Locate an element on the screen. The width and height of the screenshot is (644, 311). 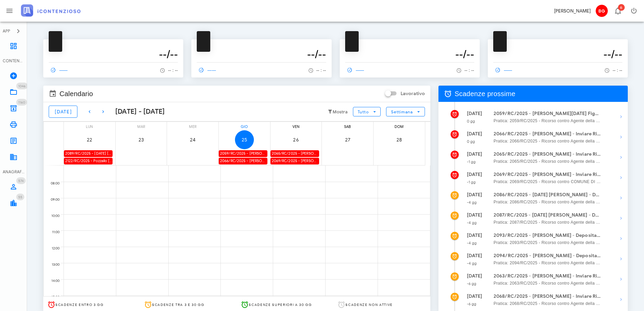
span: Settimana is located at coordinates (402, 112).